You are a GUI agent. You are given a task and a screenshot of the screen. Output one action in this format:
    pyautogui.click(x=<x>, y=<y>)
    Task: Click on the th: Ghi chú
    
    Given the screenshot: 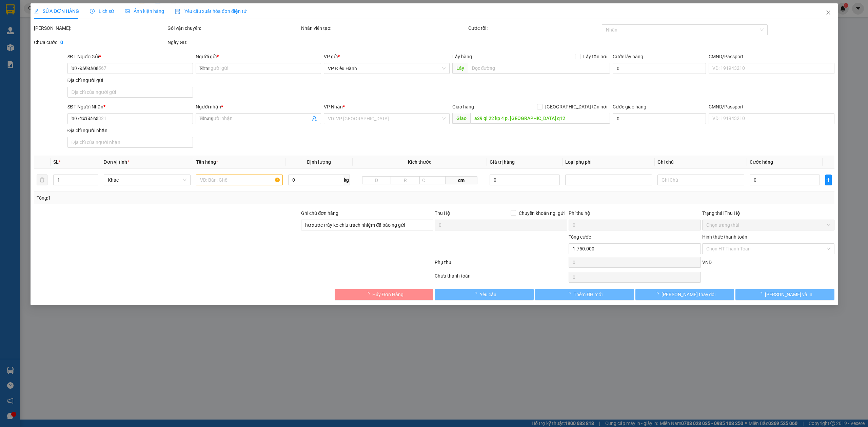 What is the action you would take?
    pyautogui.click(x=700, y=162)
    